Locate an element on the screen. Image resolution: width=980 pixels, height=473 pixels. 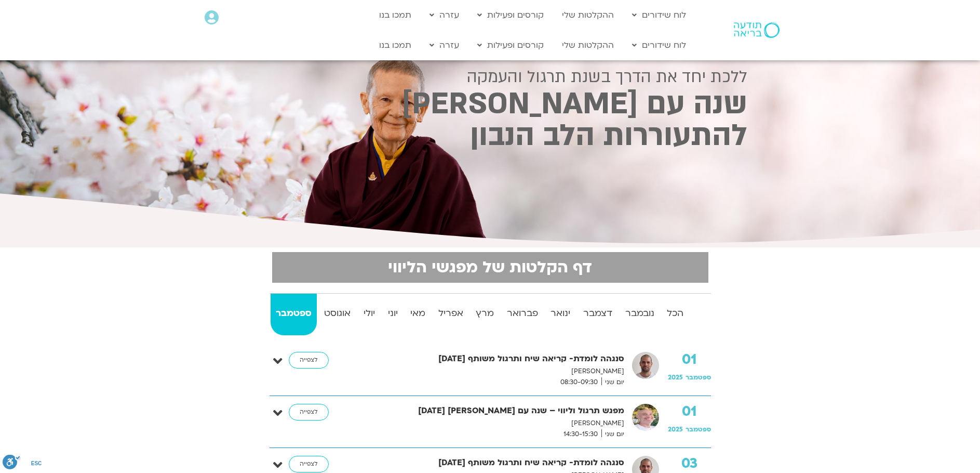
strong: ספטמבר is located at coordinates (294, 313).